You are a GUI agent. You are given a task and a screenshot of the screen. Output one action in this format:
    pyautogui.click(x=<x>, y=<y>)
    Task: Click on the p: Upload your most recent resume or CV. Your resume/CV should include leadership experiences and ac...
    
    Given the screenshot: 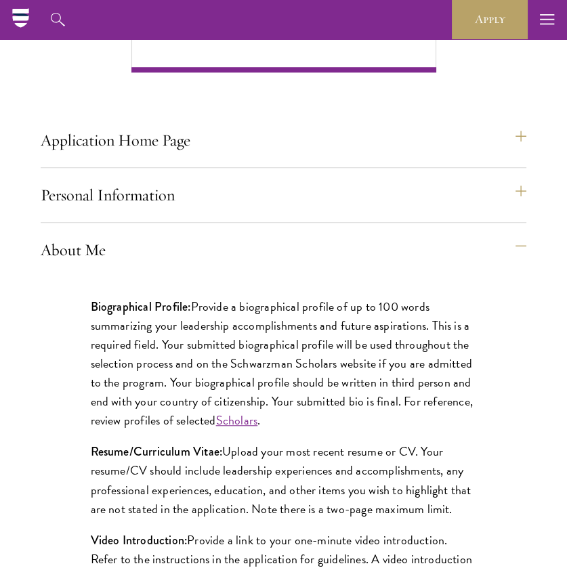 What is the action you would take?
    pyautogui.click(x=284, y=480)
    